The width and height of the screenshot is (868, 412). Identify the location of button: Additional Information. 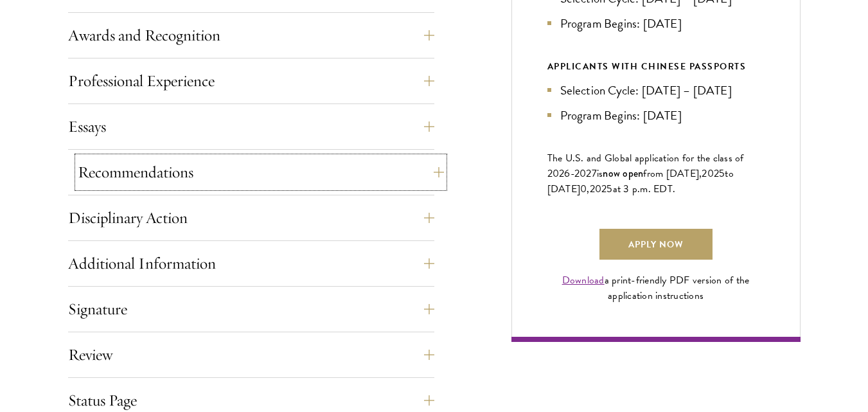
(251, 264).